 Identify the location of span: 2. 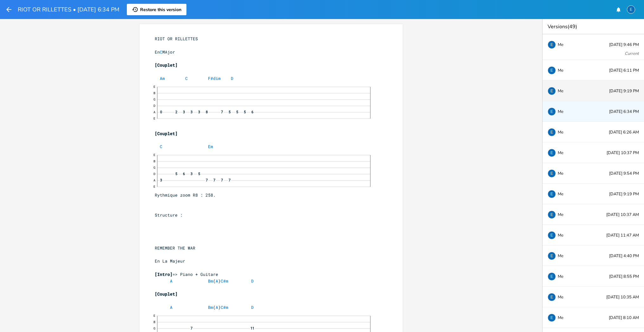
(176, 112).